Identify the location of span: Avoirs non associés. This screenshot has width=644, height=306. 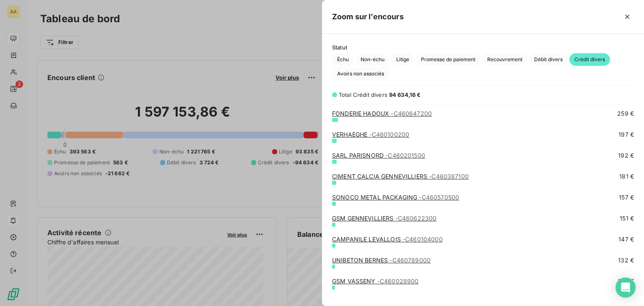
(361, 74).